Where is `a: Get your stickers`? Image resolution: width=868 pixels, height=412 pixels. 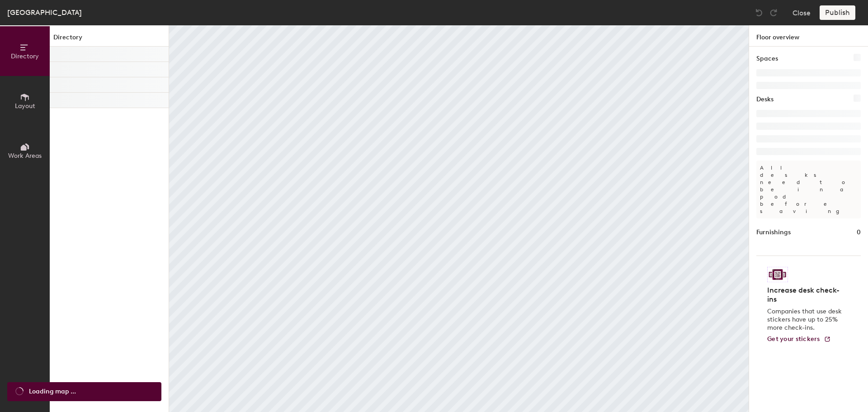
a: Get your stickers is located at coordinates (799, 339).